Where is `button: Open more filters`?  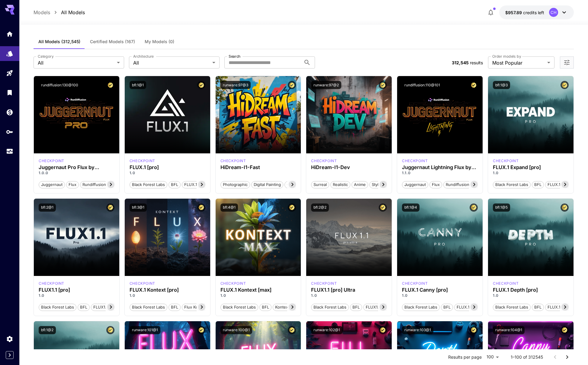
button: Open more filters is located at coordinates (567, 63).